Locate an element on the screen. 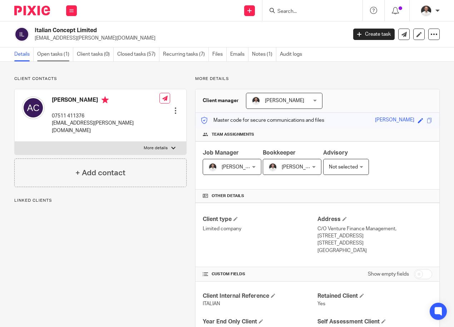 This screenshot has height=327, width=454. span: Team assignments is located at coordinates (233, 135).